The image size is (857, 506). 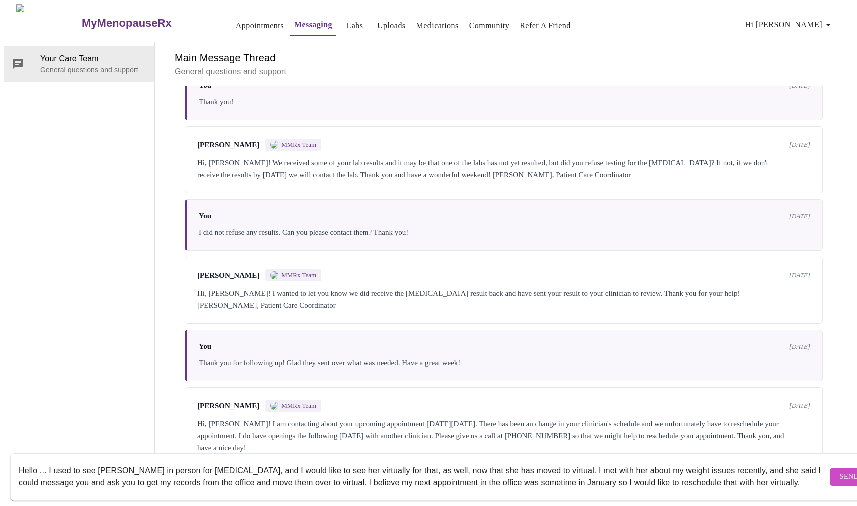 I want to click on div: Thank you for following up! Glad they sent over what was needed. Have a great week!, so click(x=505, y=363).